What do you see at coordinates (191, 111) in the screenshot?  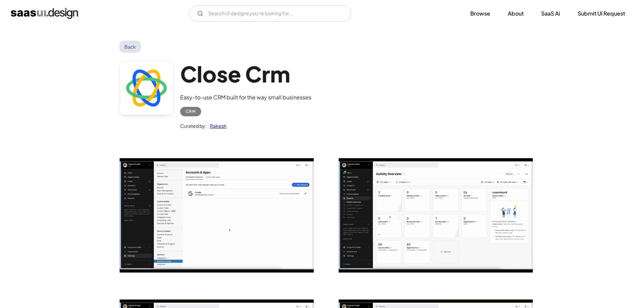 I see `div: CRM` at bounding box center [191, 111].